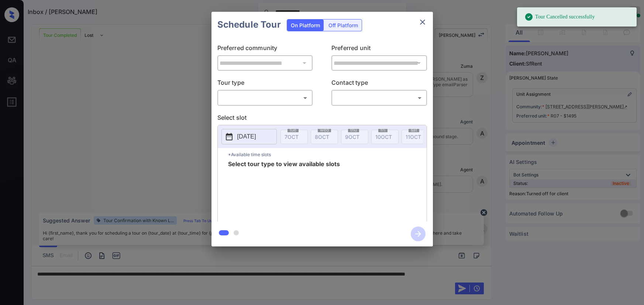 This screenshot has height=305, width=644. What do you see at coordinates (422, 22) in the screenshot?
I see `button: close` at bounding box center [422, 22].